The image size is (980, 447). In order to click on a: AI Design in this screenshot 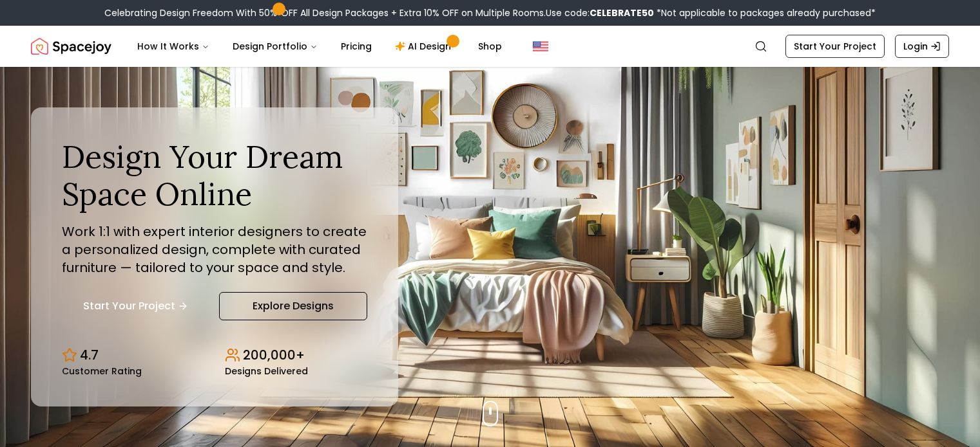, I will do `click(425, 47)`.